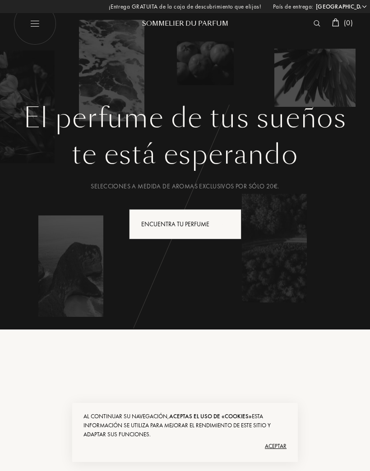 The image size is (370, 471). Describe the element at coordinates (185, 447) in the screenshot. I see `div: Aceptar` at that location.